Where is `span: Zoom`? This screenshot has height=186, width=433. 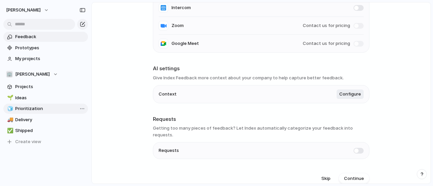 span: Zoom is located at coordinates (177, 26).